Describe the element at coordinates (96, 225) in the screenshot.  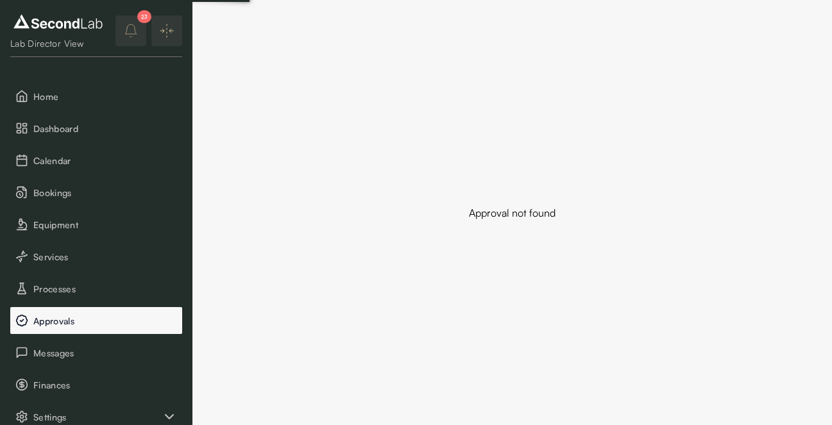
I see `a: Equipment` at that location.